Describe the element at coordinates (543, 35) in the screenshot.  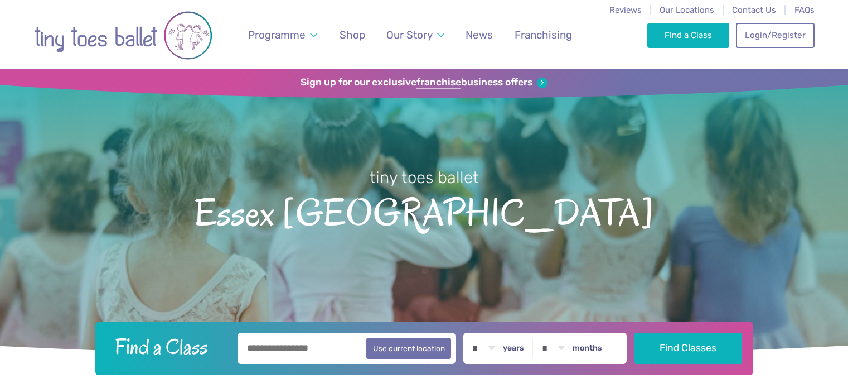
I see `span: Franchising` at that location.